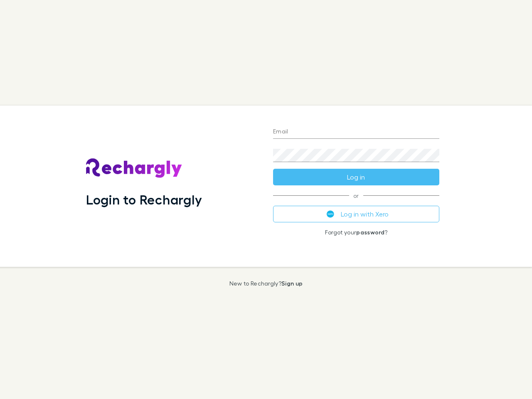  I want to click on img: Xero's logo, so click(330, 214).